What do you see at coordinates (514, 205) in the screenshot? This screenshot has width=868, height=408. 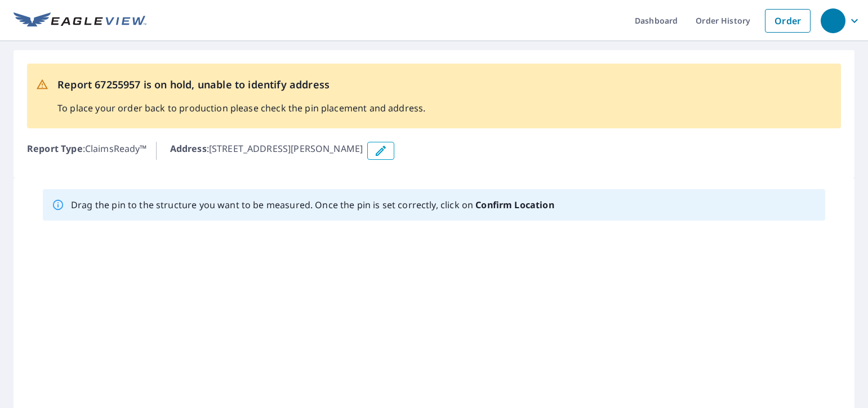 I see `b: Confirm Location` at bounding box center [514, 205].